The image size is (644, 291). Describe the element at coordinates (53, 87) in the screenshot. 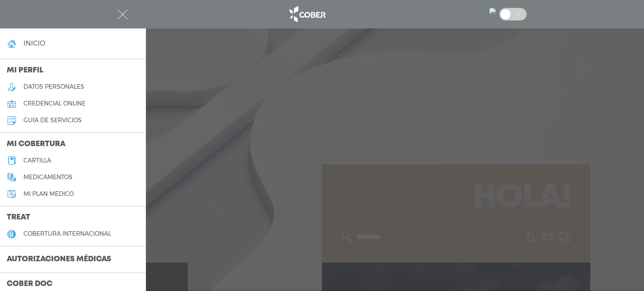

I see `h5: datos personales` at that location.